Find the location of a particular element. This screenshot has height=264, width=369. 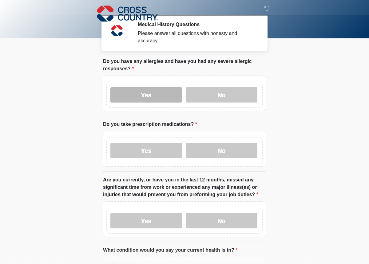

img: Cross Country Logo is located at coordinates (127, 14).